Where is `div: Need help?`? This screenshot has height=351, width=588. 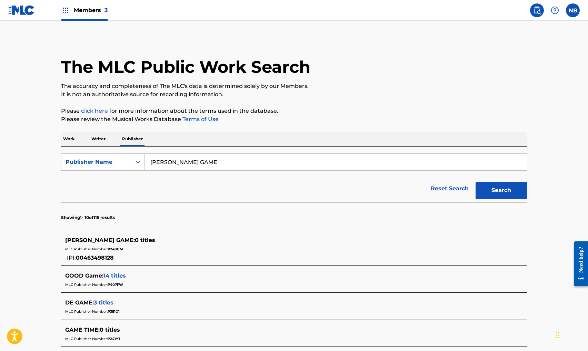
div: Need help? is located at coordinates (12, 23).